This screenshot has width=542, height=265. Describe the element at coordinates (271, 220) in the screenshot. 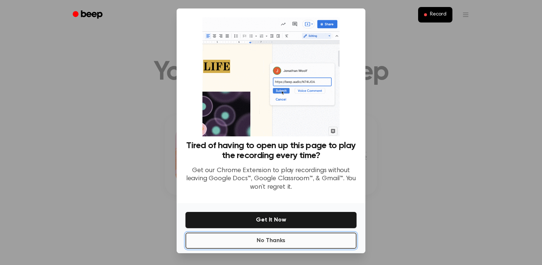

I see `button: Get It Now` at that location.